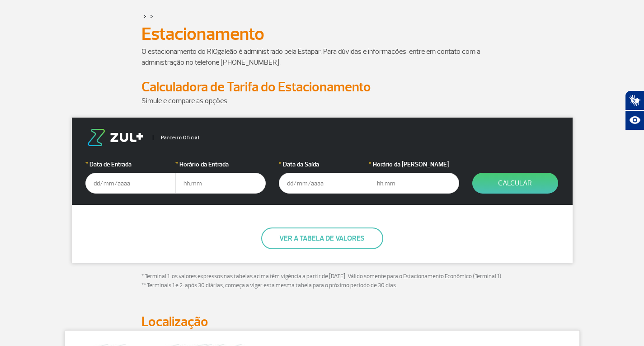 Image resolution: width=644 pixels, height=346 pixels. What do you see at coordinates (634, 111) in the screenshot?
I see `div: Plugin de acessibilidade da Hand Talk.` at bounding box center [634, 111].